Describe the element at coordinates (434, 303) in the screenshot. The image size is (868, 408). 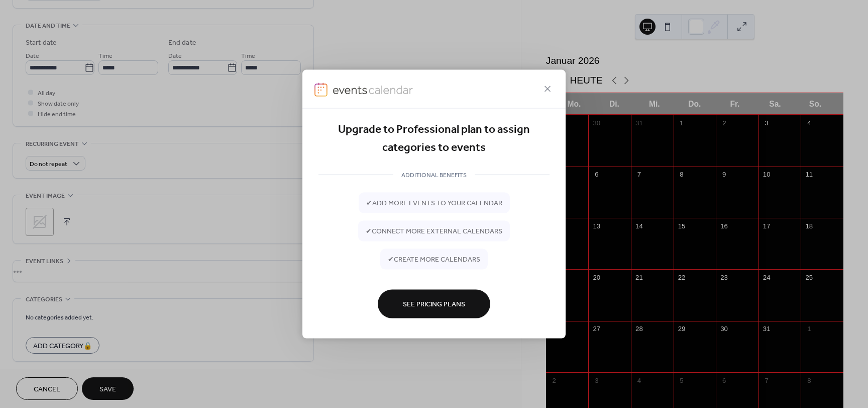
I see `button: See Pricing Plans` at that location.